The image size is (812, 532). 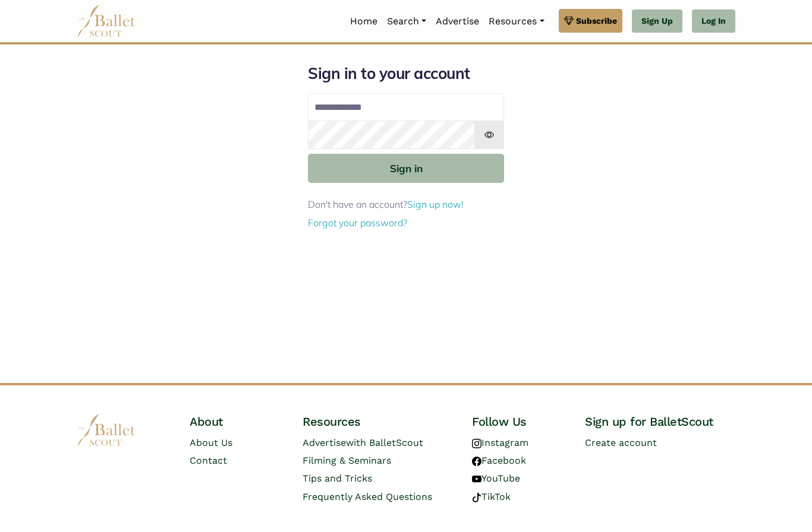 I want to click on a: YouTube, so click(x=496, y=478).